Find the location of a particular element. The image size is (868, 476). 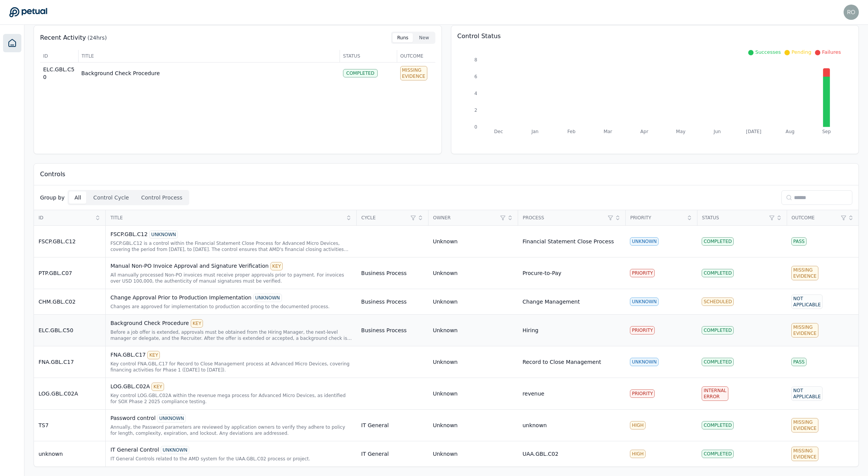

span: ID is located at coordinates (65, 218).